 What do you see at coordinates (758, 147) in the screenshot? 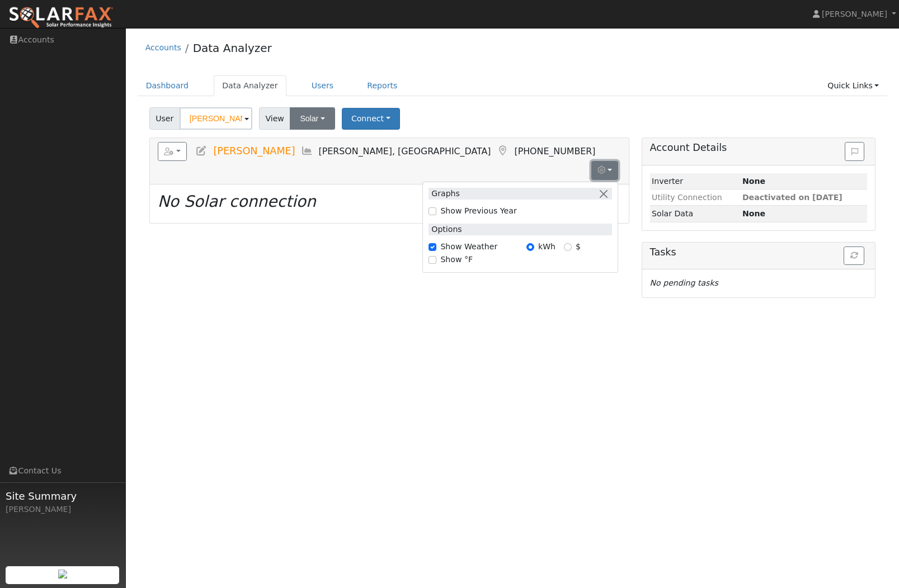
I see `h5: Account Details` at bounding box center [758, 147].